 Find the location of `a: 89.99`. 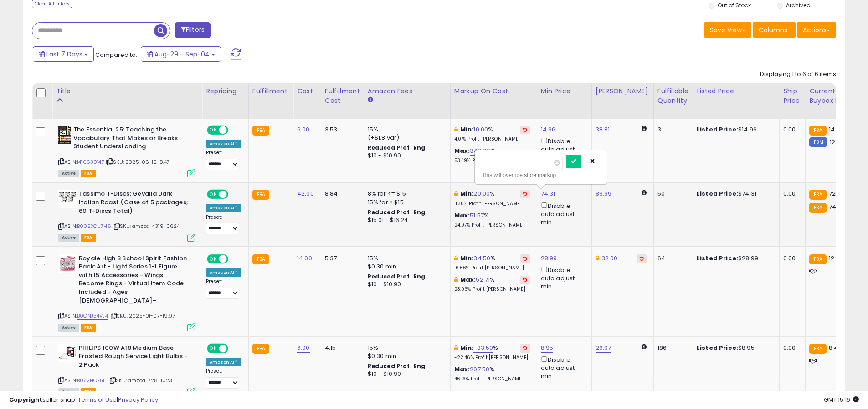

a: 89.99 is located at coordinates (603, 194).